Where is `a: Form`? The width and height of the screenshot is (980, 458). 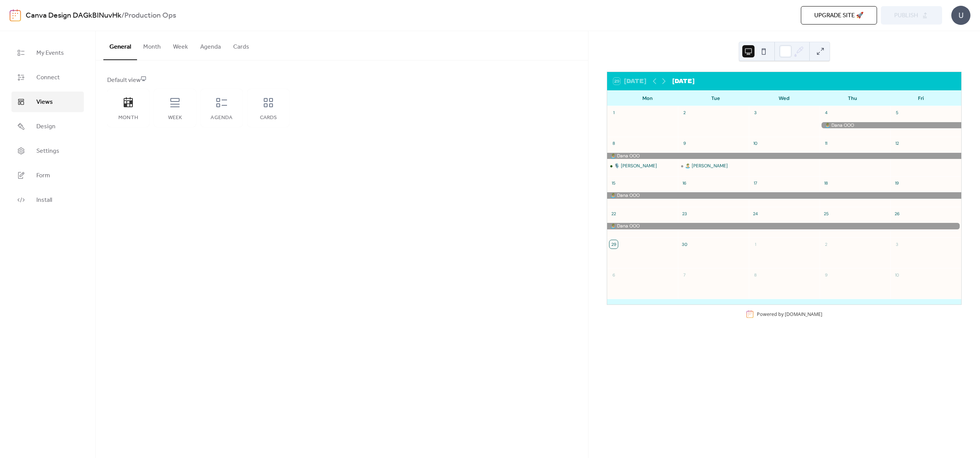
a: Form is located at coordinates (47, 176).